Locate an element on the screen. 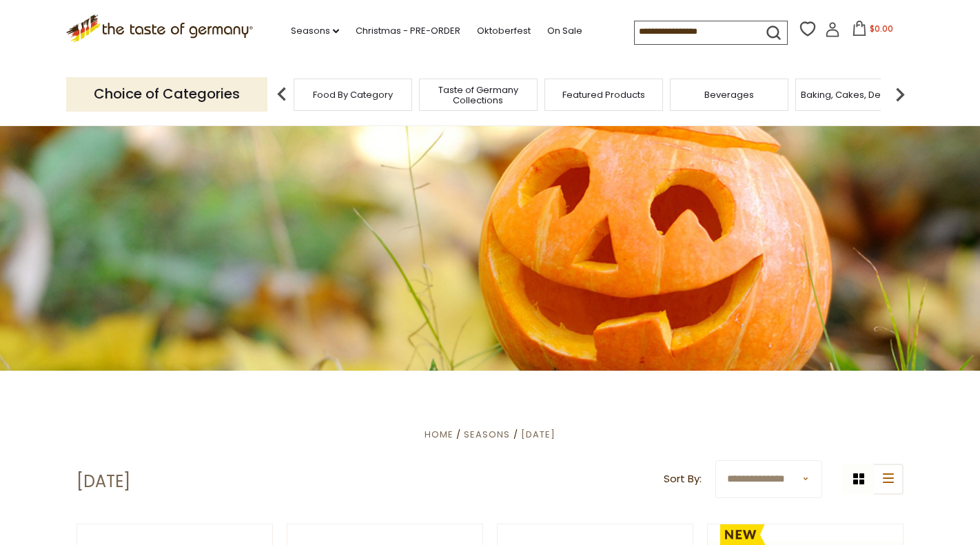  span: Seasons is located at coordinates (487, 434).